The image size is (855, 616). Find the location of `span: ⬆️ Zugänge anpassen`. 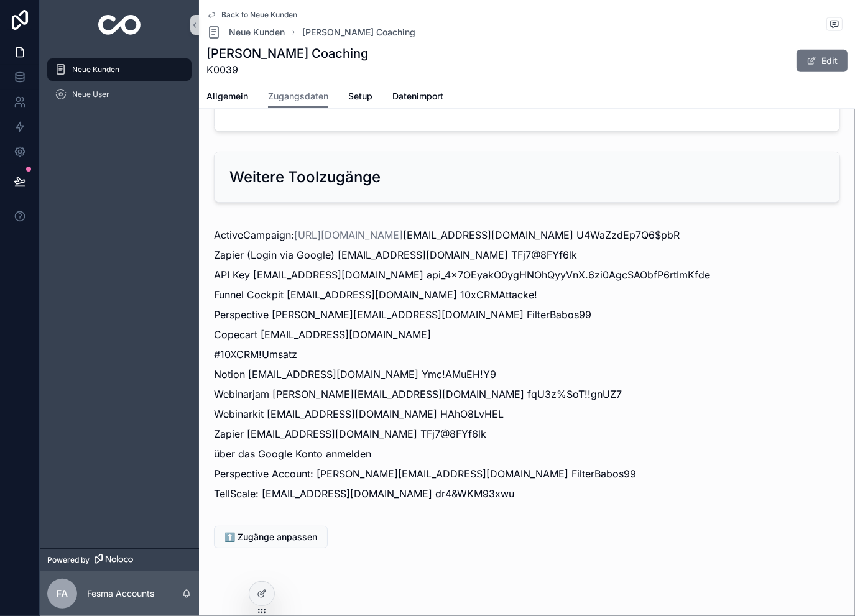

span: ⬆️ Zugänge anpassen is located at coordinates (270, 537).